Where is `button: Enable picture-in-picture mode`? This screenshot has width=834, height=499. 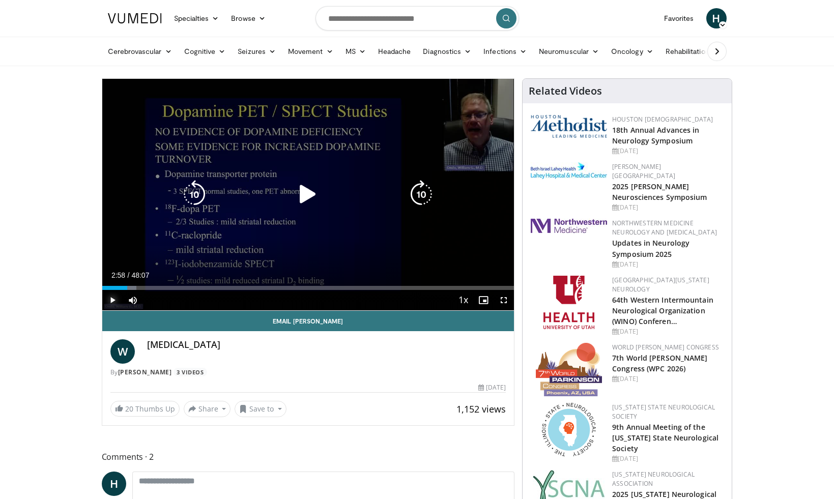 button: Enable picture-in-picture mode is located at coordinates (483, 300).